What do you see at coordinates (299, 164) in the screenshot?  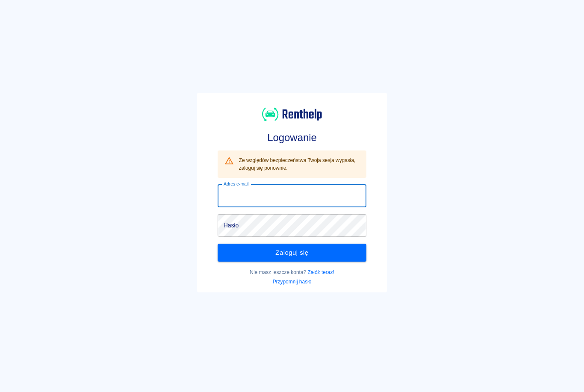 I see `div: Ze względów bezpieczeństwa Twoja sesja wygasła, zaloguj się ponownie.` at bounding box center [299, 164].